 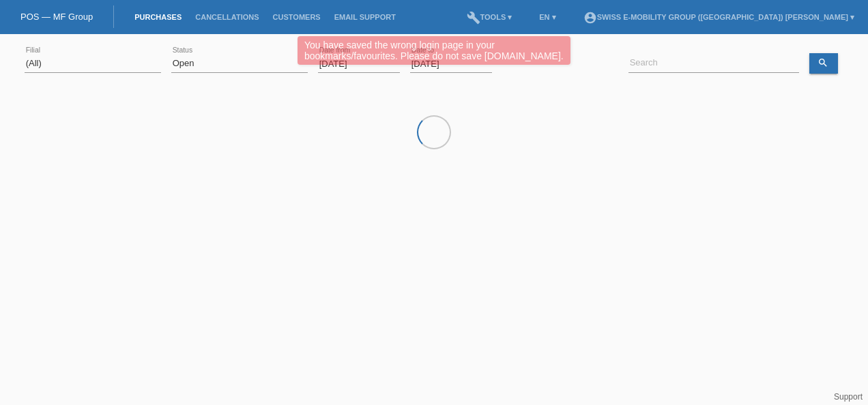 I want to click on a: Customers, so click(x=297, y=17).